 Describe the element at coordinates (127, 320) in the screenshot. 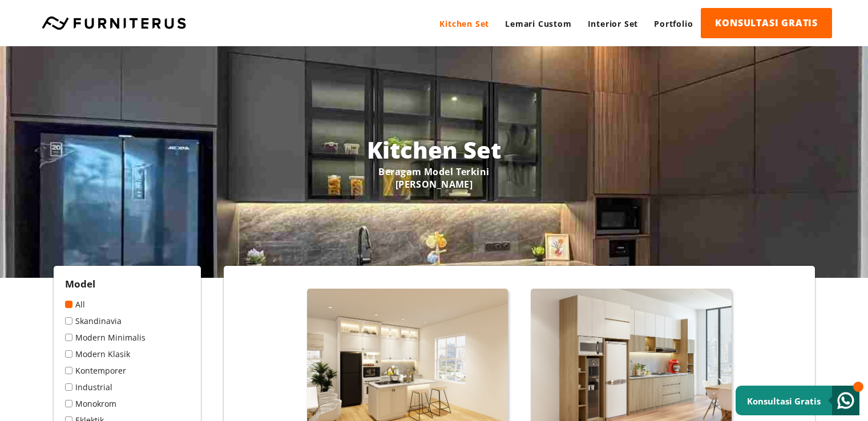

I see `a: Skandinavia` at that location.